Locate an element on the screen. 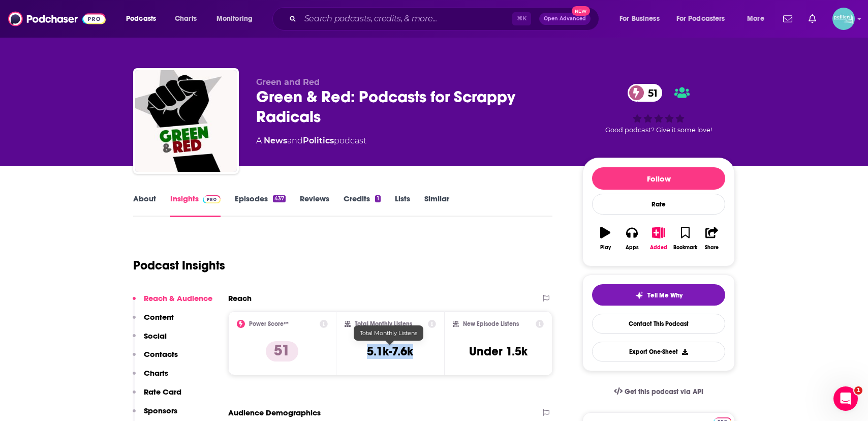  a: About is located at coordinates (144, 205).